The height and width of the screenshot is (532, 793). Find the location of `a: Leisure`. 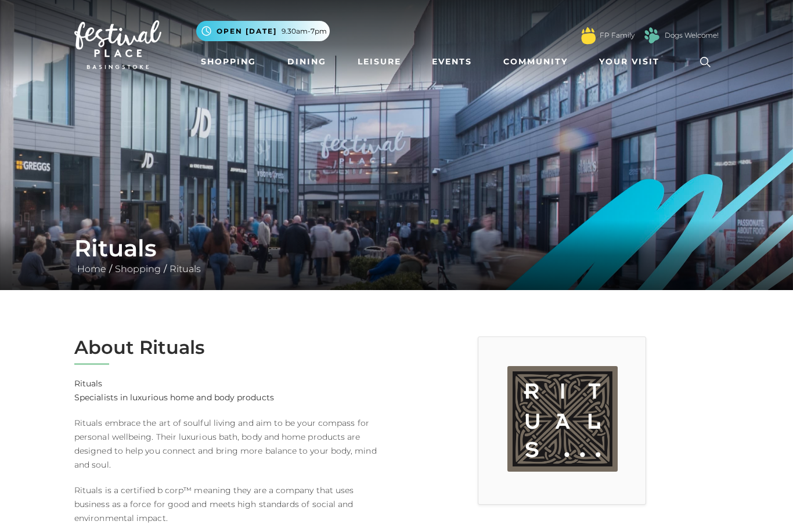

a: Leisure is located at coordinates (379, 62).